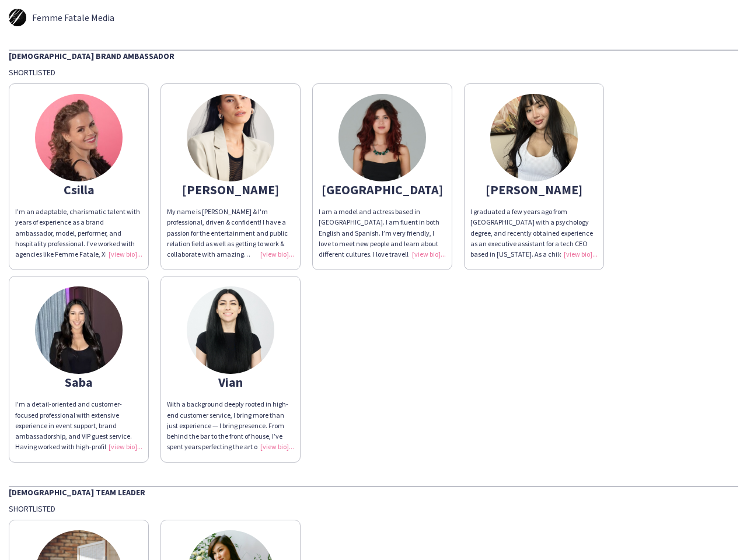  Describe the element at coordinates (79, 190) in the screenshot. I see `div: Csilla` at that location.